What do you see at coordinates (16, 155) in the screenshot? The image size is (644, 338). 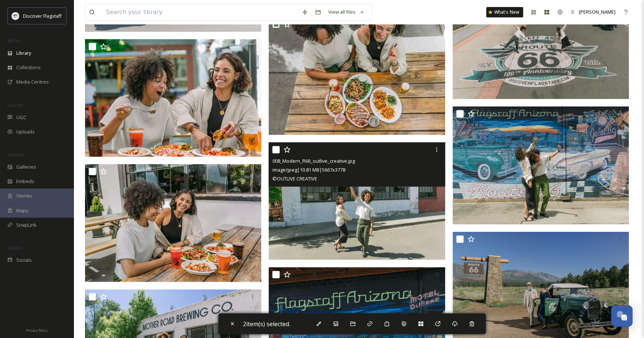 I see `span: WIDGETS` at bounding box center [16, 155].